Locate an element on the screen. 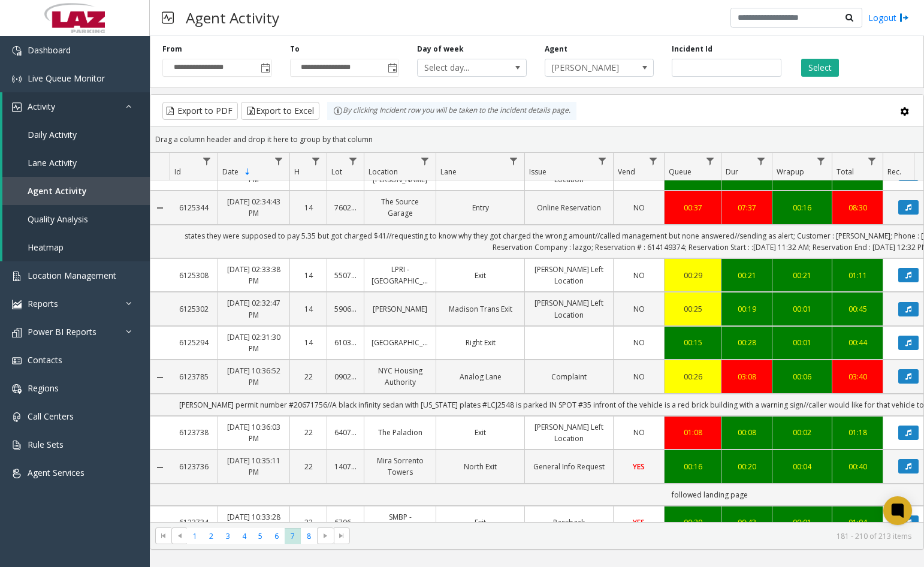 This screenshot has width=924, height=567. span: Dashboard is located at coordinates (49, 49).